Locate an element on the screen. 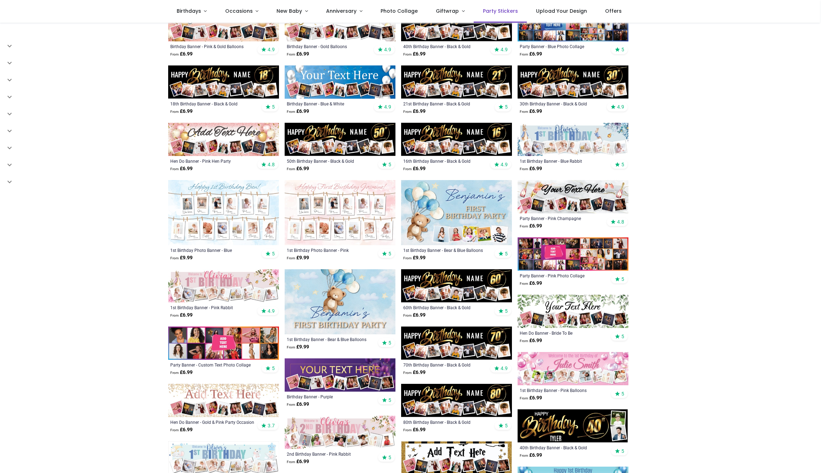 Image resolution: width=821 pixels, height=473 pixels. img: Personalised Happy 50th Birthday Banner - Black & Gold - Custom Name & 9 Photo Upload is located at coordinates (340, 139).